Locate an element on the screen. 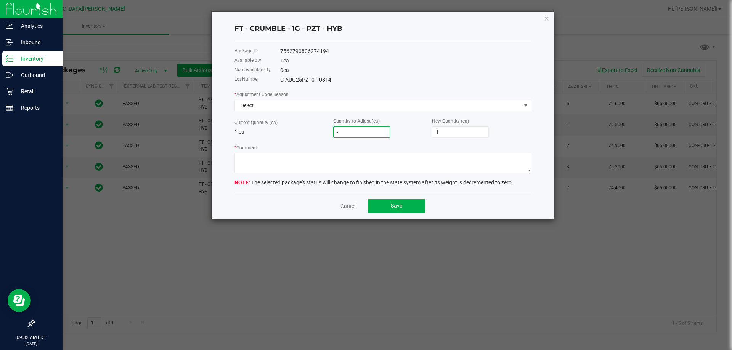 This screenshot has width=732, height=350. label: Package ID is located at coordinates (246, 51).